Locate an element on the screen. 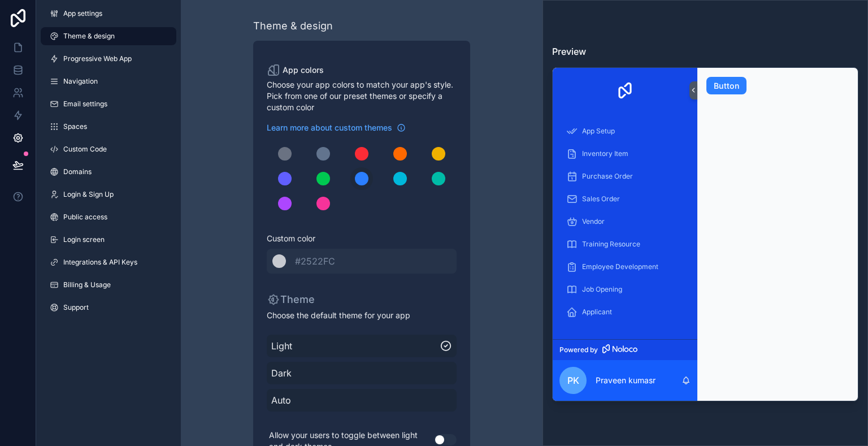  span: #2522FC is located at coordinates (315, 261).